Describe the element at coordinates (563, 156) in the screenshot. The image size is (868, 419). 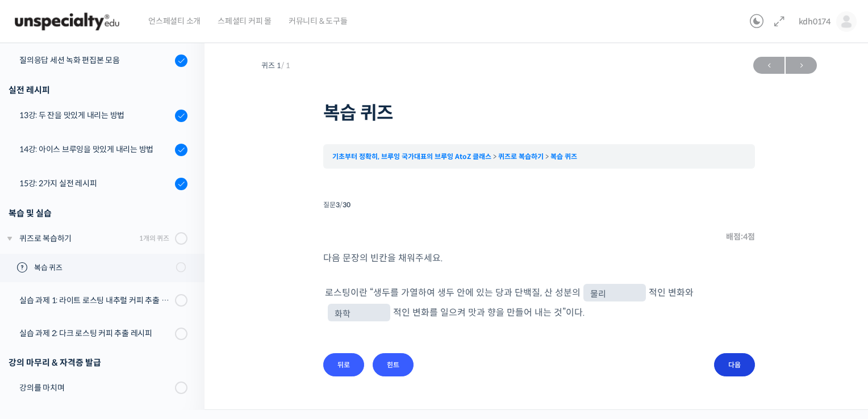
I see `a: 복습 퀴즈` at that location.